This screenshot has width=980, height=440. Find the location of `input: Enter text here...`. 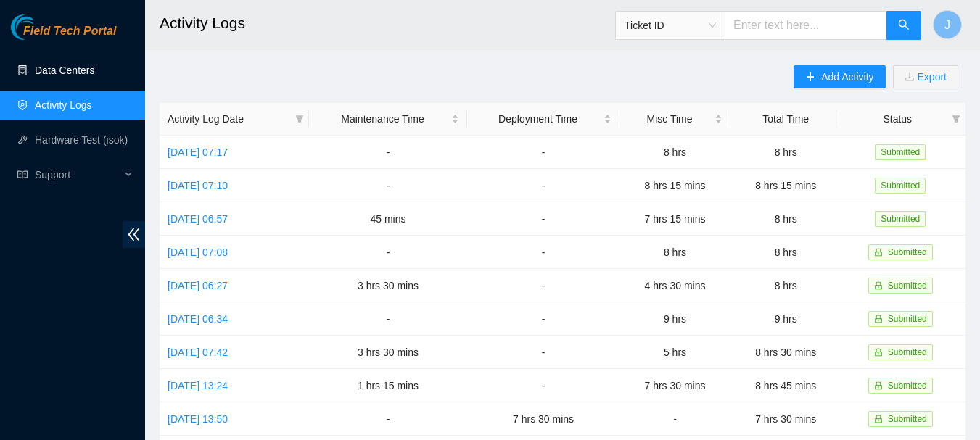

input: Enter text here... is located at coordinates (806, 26).